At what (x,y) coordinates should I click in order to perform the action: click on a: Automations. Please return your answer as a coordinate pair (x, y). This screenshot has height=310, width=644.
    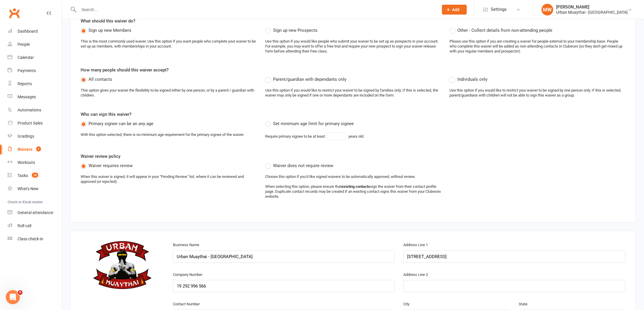
    Looking at the image, I should click on (34, 110).